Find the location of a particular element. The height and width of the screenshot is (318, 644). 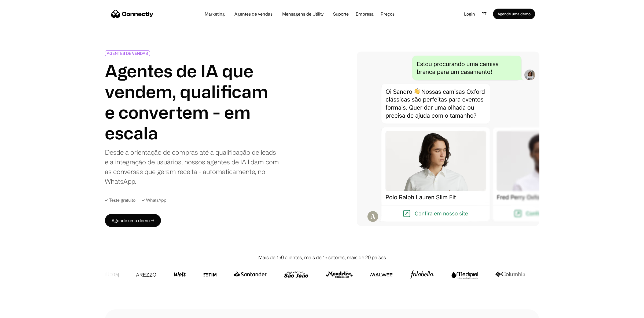

a: Suporte is located at coordinates (341, 14).